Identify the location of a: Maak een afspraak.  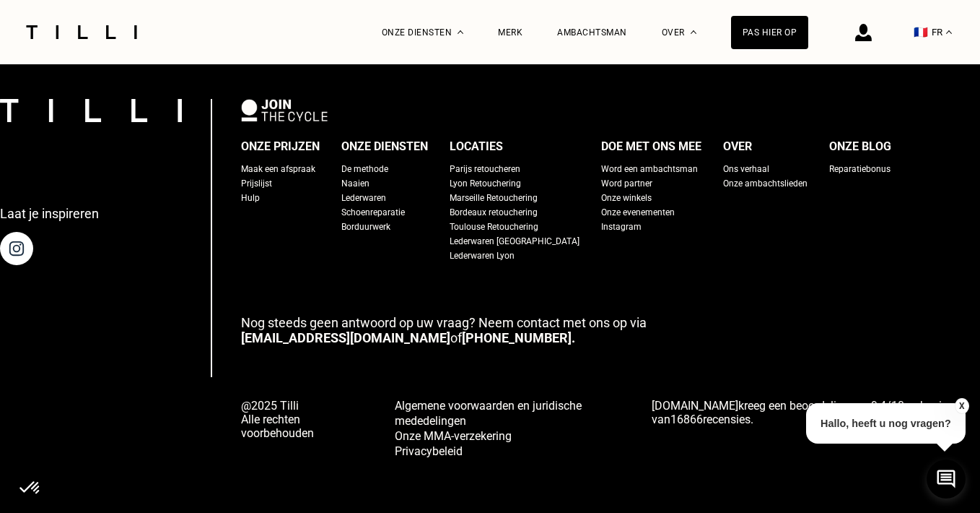
(277, 169).